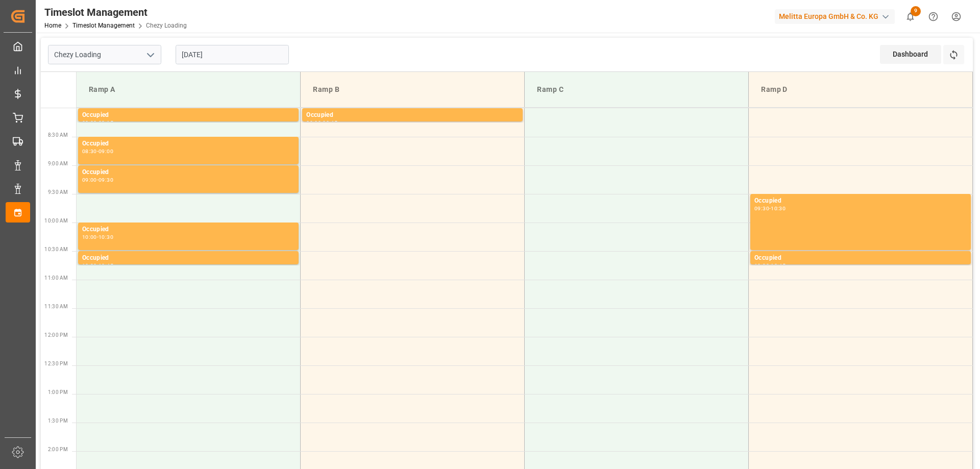 This screenshot has height=469, width=980. What do you see at coordinates (861, 90) in the screenshot?
I see `div: Ramp D` at bounding box center [861, 90].